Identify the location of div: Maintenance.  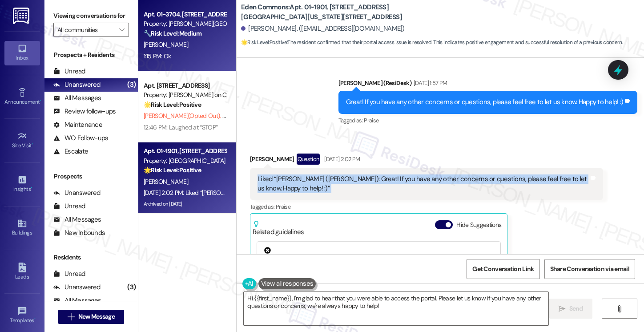
(78, 125).